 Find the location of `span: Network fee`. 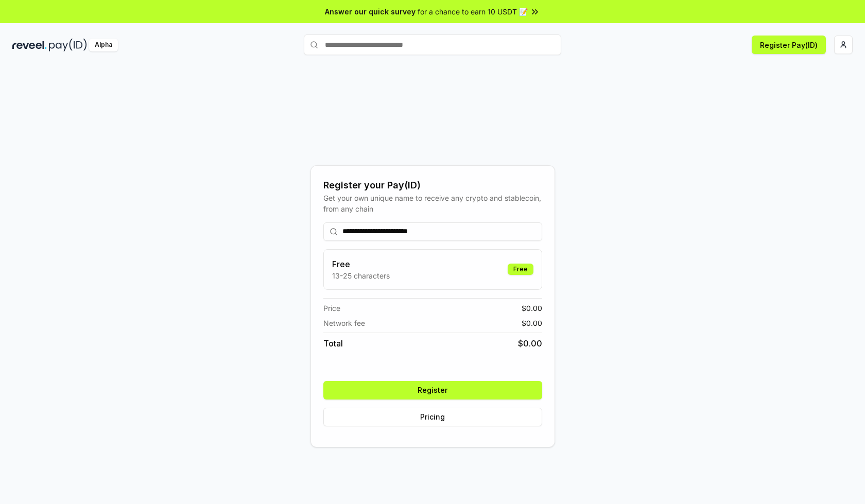

span: Network fee is located at coordinates (344, 323).